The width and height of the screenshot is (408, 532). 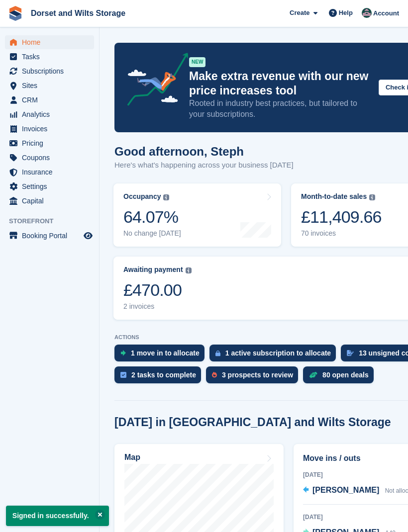 What do you see at coordinates (341, 233) in the screenshot?
I see `div: 70 invoices` at bounding box center [341, 233].